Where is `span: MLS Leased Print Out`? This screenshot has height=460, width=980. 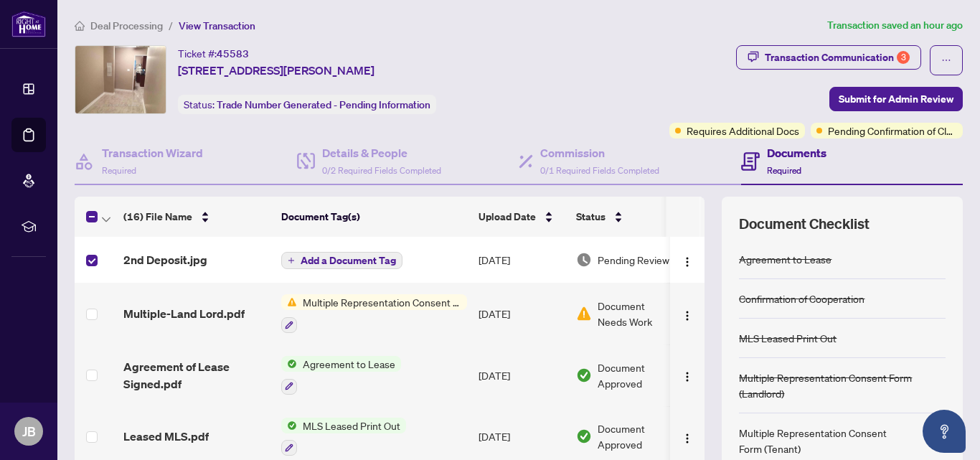 span: MLS Leased Print Out is located at coordinates (352, 426).